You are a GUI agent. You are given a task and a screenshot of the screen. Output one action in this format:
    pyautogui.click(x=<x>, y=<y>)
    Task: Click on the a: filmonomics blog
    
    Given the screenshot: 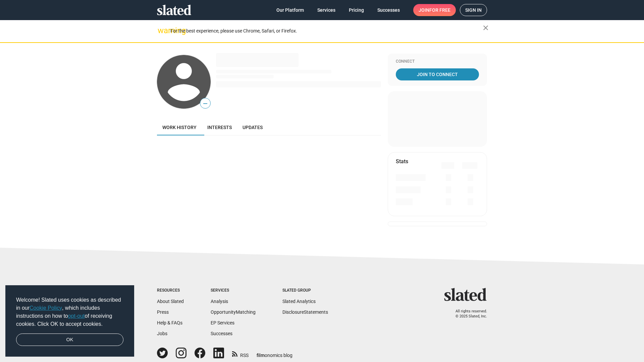 What is the action you would take?
    pyautogui.click(x=274, y=352)
    